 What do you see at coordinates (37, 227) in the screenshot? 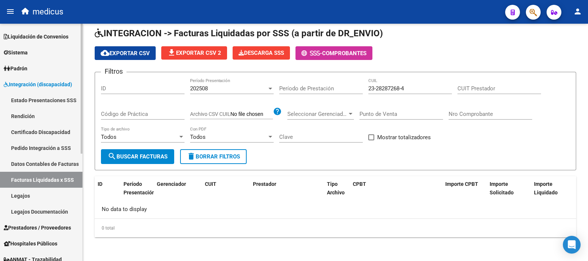
I see `span: Prestadores / Proveedores` at bounding box center [37, 227].